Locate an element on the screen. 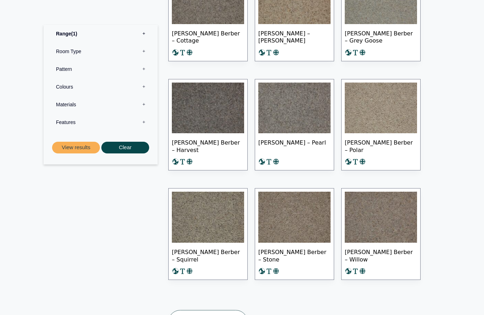 This screenshot has height=315, width=484. img: Tomkinson Berber - Pearl is located at coordinates (294, 108).